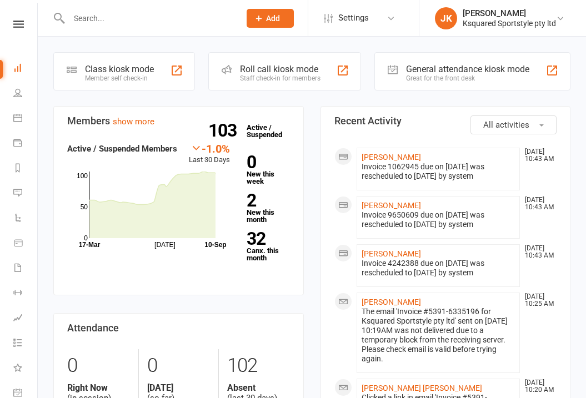 The width and height of the screenshot is (586, 398). I want to click on div: Member self check-in, so click(119, 78).